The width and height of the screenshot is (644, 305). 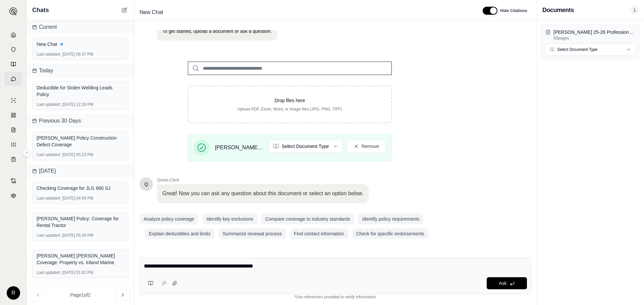 I want to click on button: Compare coverage to industry standards, so click(x=308, y=219).